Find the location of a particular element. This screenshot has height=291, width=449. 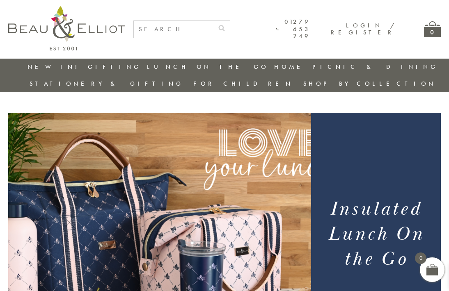

a: For Children is located at coordinates (243, 84).